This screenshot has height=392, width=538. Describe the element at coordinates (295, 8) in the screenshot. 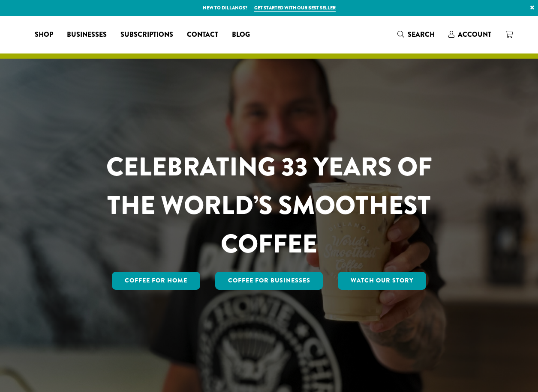

I see `a: Get started with our best seller` at that location.